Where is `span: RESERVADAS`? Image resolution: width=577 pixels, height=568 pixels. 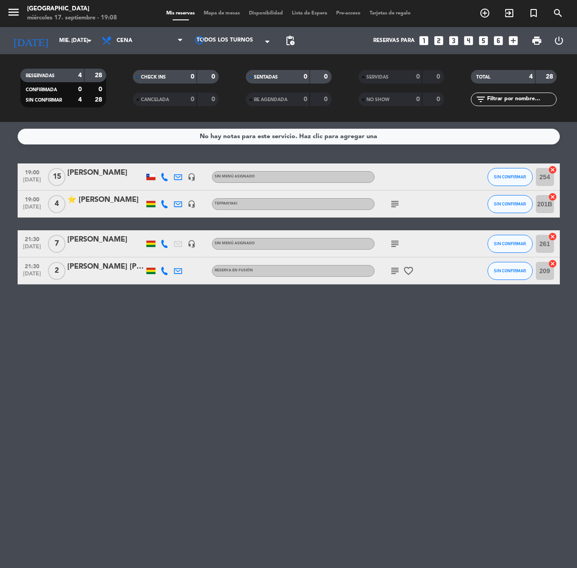 span: RESERVADAS is located at coordinates (40, 76).